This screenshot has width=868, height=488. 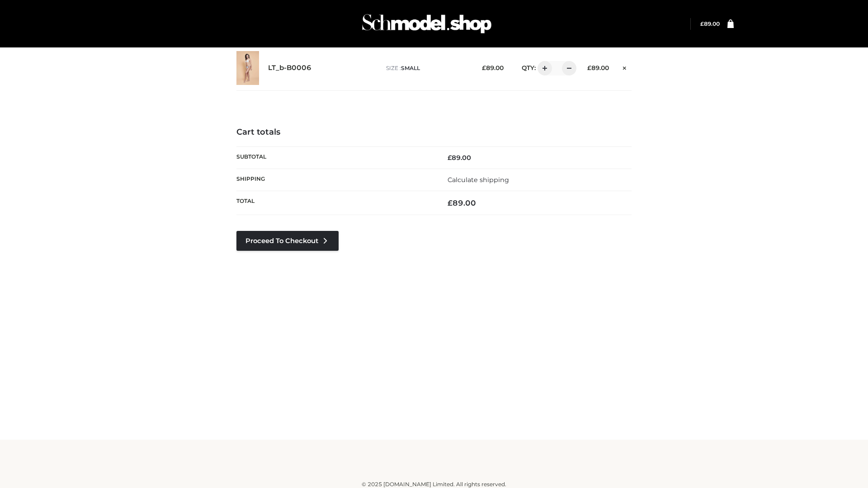 What do you see at coordinates (290, 68) in the screenshot?
I see `a: LT_b-B0006` at bounding box center [290, 68].